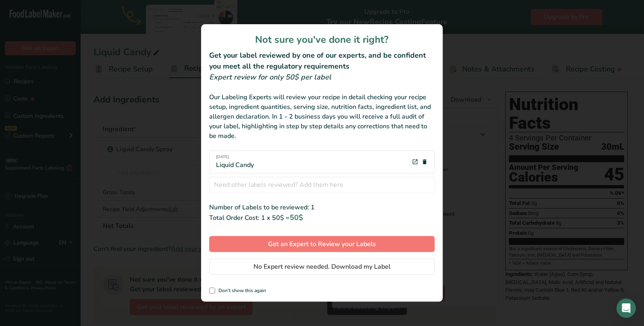  I want to click on button: Get an Expert to Review your Labels, so click(322, 244).